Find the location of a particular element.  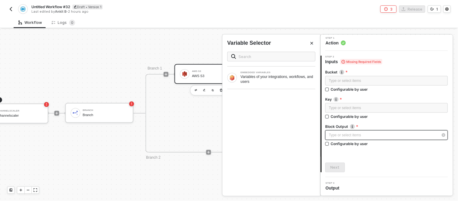

img: Block is located at coordinates (232, 77).